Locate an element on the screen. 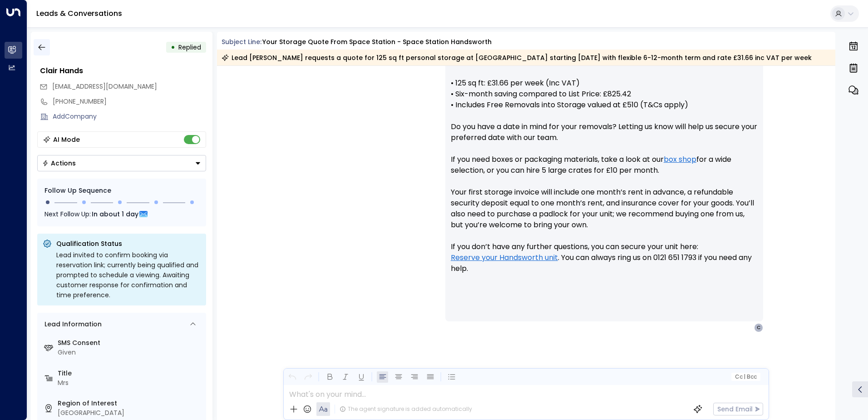 This screenshot has width=868, height=420. div: AddCompany is located at coordinates (129, 116).